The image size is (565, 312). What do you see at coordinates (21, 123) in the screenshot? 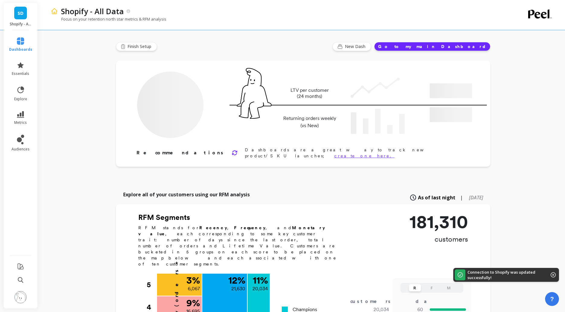
I see `span: metrics` at bounding box center [21, 123].